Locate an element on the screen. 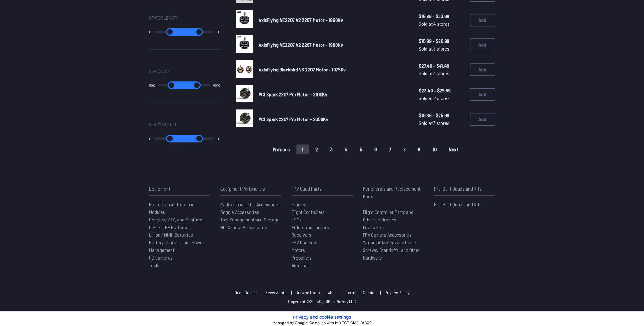  button: Next is located at coordinates (453, 149).